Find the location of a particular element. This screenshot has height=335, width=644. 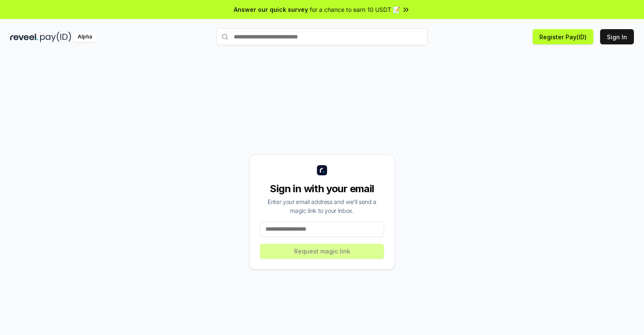

img: pay_id is located at coordinates (55, 37).